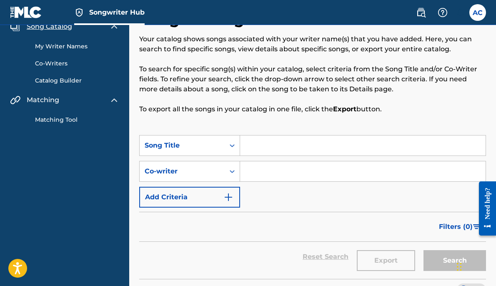  What do you see at coordinates (41, 27) in the screenshot?
I see `a: Song CatalogSong Catalog` at bounding box center [41, 27].